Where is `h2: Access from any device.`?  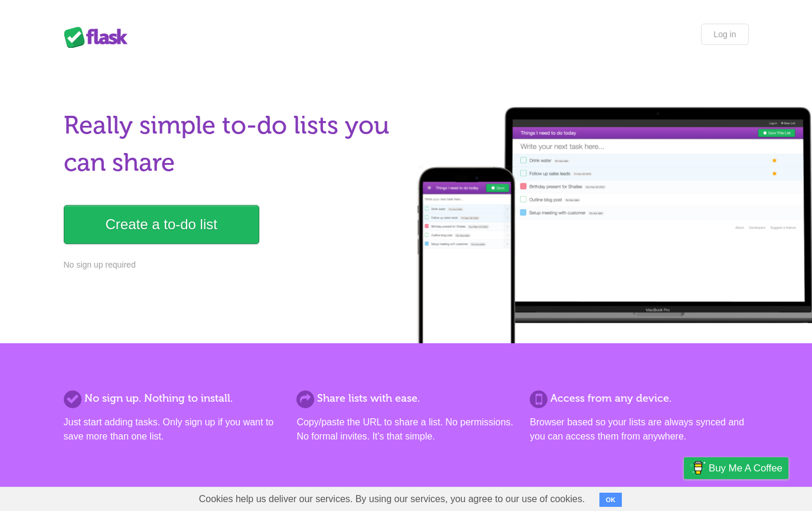
h2: Access from any device. is located at coordinates (639, 398).